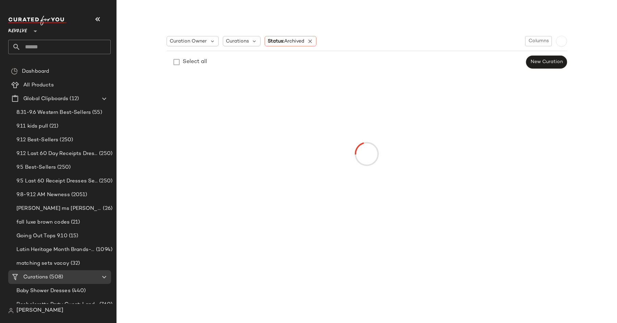  Describe the element at coordinates (43, 263) in the screenshot. I see `span: matching sets vacay` at that location.